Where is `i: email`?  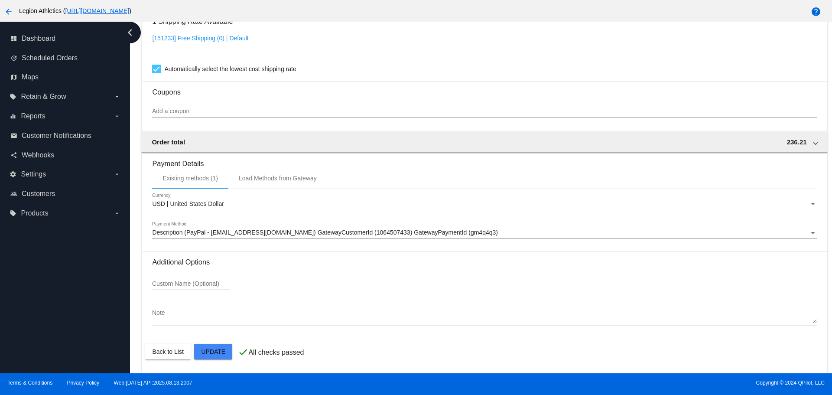
i: email is located at coordinates (14, 136).